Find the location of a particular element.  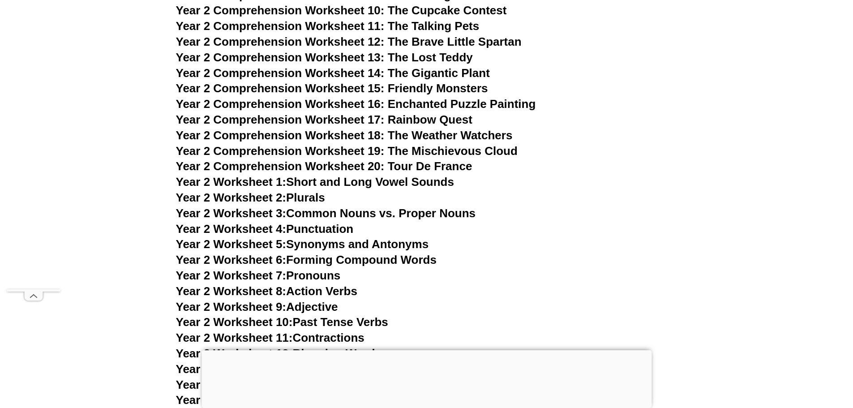

span: Year 2 Comprehension Worksheet 15: Friendly Monsters is located at coordinates (332, 88).